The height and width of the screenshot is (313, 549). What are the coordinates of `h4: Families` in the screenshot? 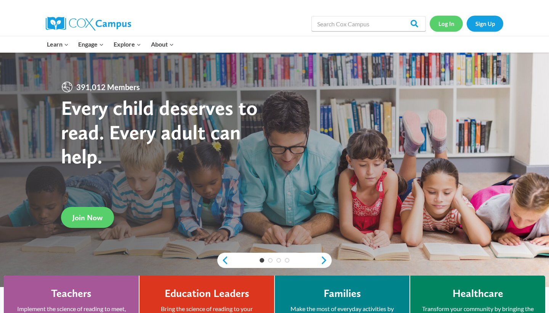 It's located at (342, 293).